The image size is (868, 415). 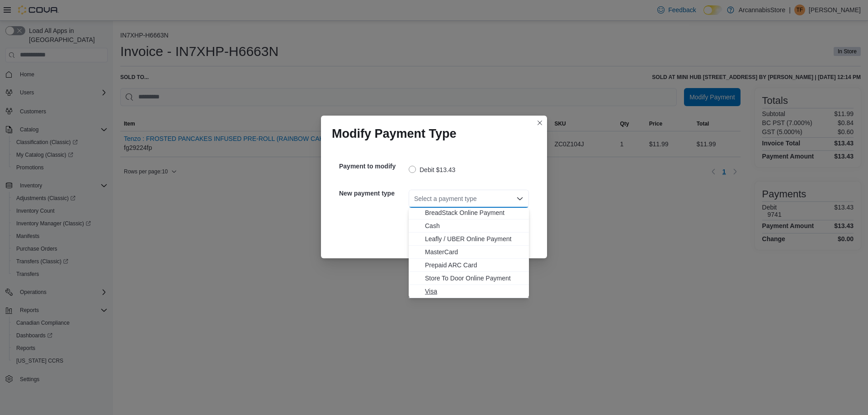 I want to click on input: Accessible screen reader label, so click(x=415, y=199).